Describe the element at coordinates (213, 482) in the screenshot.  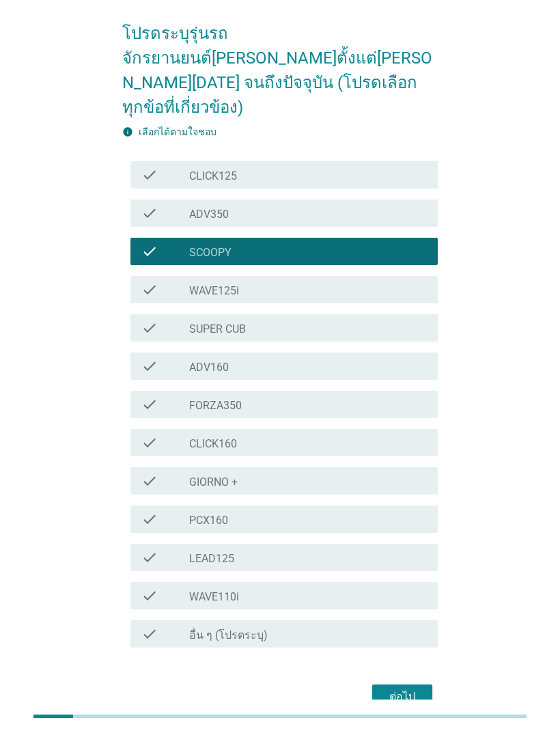
I see `label: GIORNO +` at that location.